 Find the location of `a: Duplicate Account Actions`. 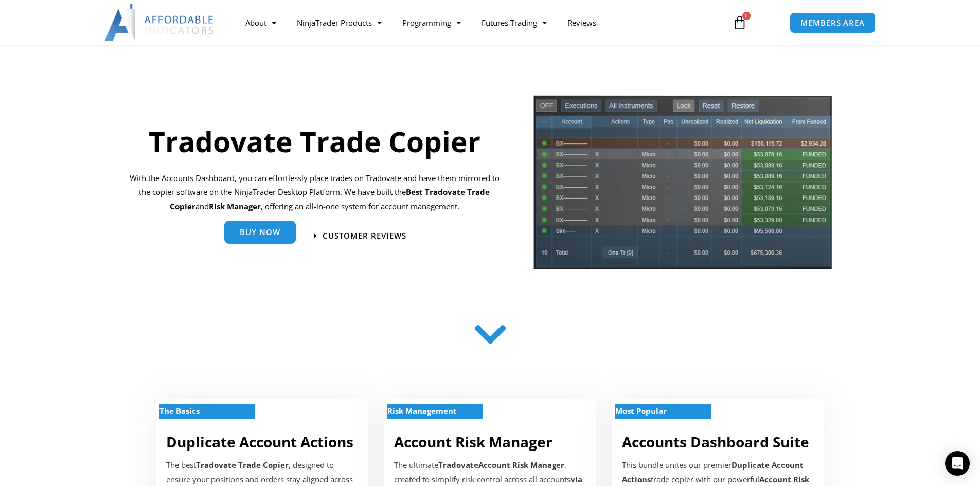

a: Duplicate Account Actions is located at coordinates (260, 442).